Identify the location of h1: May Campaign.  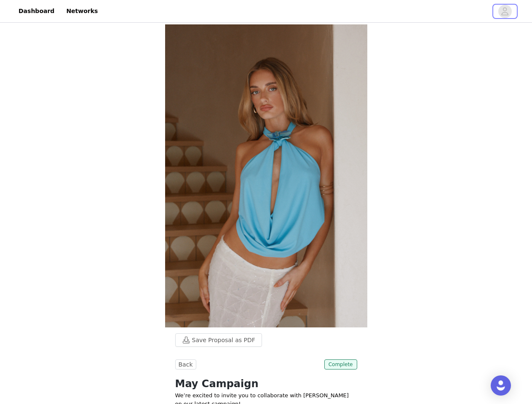
(266, 384).